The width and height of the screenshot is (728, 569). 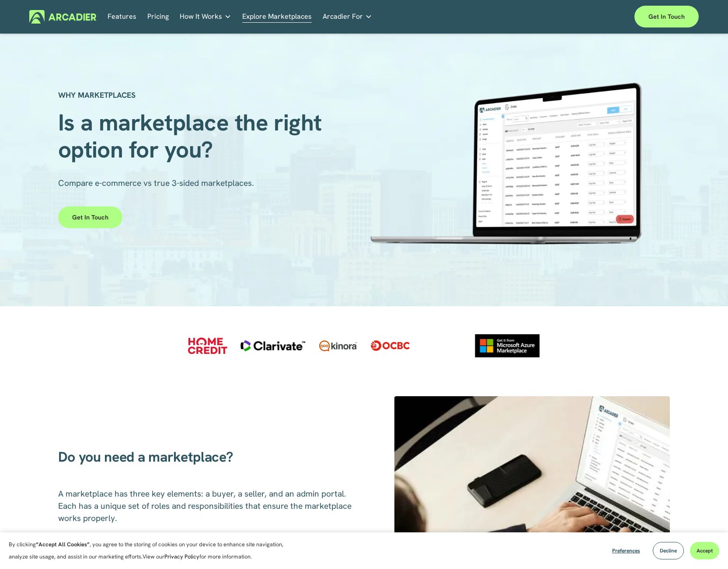 What do you see at coordinates (156, 183) in the screenshot?
I see `span: Compare e-commerce vs true 3-sided marketplaces.` at bounding box center [156, 183].